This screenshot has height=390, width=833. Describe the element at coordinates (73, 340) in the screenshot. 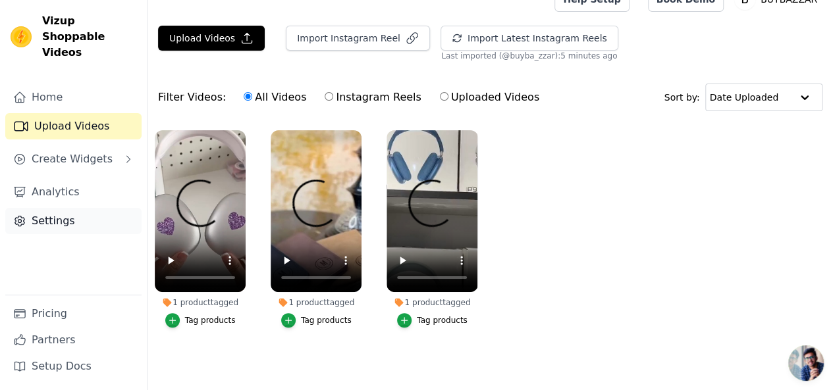

I see `a: Partners` at that location.